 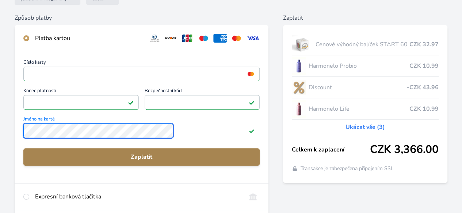 What do you see at coordinates (141, 120) in the screenshot?
I see `span: Jméno na kartě` at bounding box center [141, 120].